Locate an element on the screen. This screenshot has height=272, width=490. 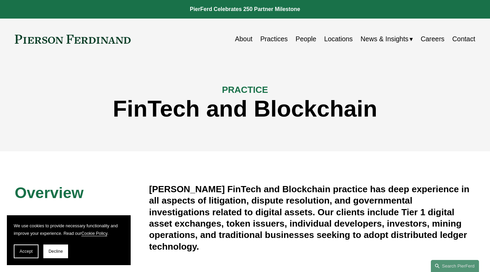
a: Contact is located at coordinates (463, 39).